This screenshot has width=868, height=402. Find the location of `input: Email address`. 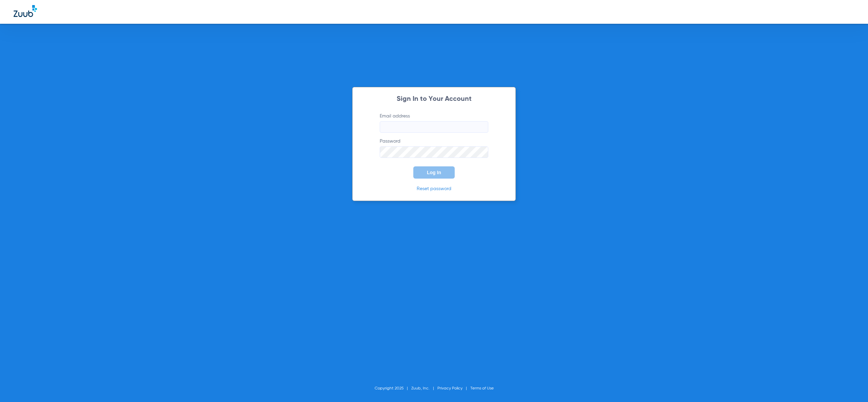

input: Email address is located at coordinates (434, 127).